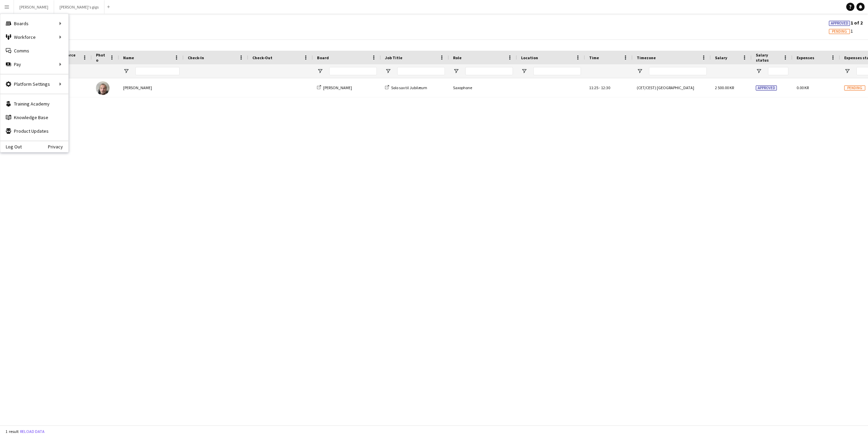 The width and height of the screenshot is (868, 437). What do you see at coordinates (805, 57) in the screenshot?
I see `span: Expenses` at bounding box center [805, 57].